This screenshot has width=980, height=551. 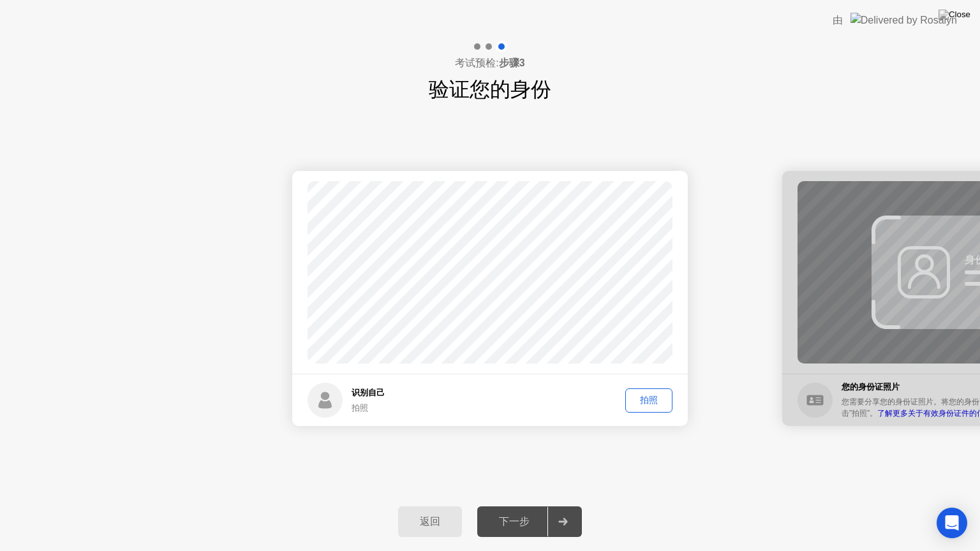 What do you see at coordinates (489, 63) in the screenshot?
I see `h4: 考试预检:` at bounding box center [489, 63].